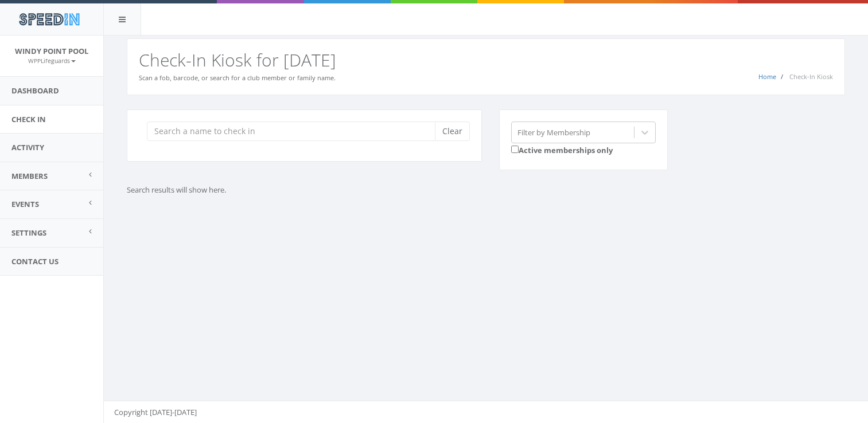 Image resolution: width=868 pixels, height=423 pixels. Describe the element at coordinates (51, 60) in the screenshot. I see `a: WPPLifeguards` at that location.